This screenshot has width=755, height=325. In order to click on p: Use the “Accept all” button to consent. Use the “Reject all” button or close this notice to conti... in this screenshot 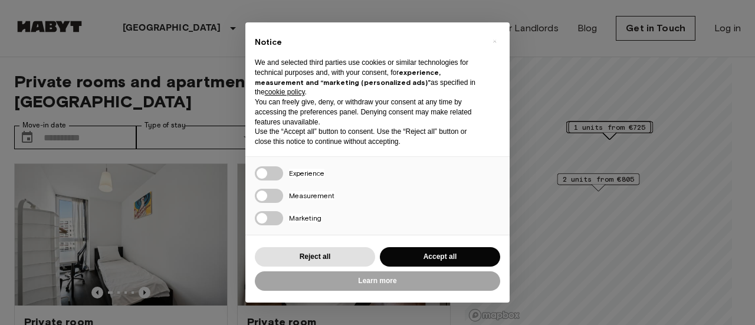, I will do `click(368, 137)`.